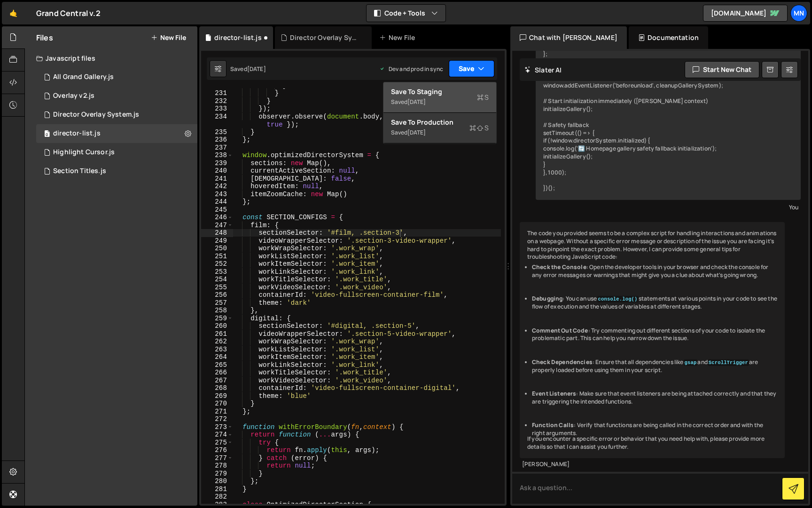 The image size is (812, 508). Describe the element at coordinates (217, 101) in the screenshot. I see `div: 232` at that location.